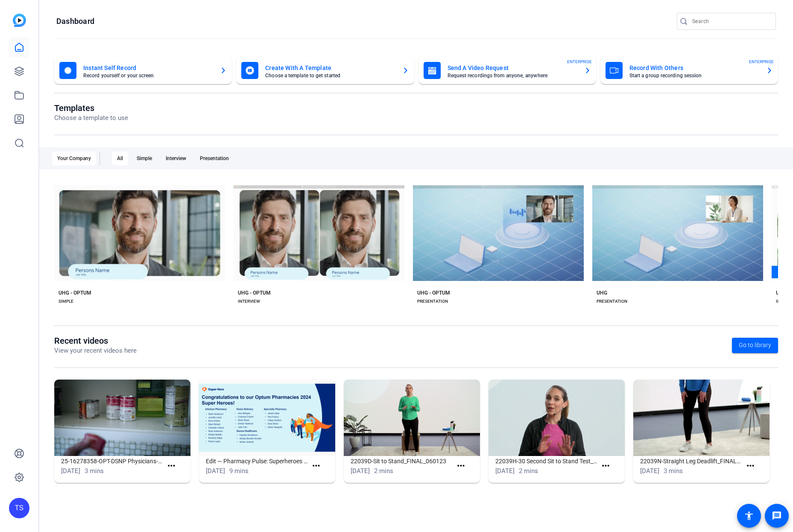 This screenshot has height=532, width=793. What do you see at coordinates (239, 471) in the screenshot?
I see `span: 9 mins` at bounding box center [239, 471].